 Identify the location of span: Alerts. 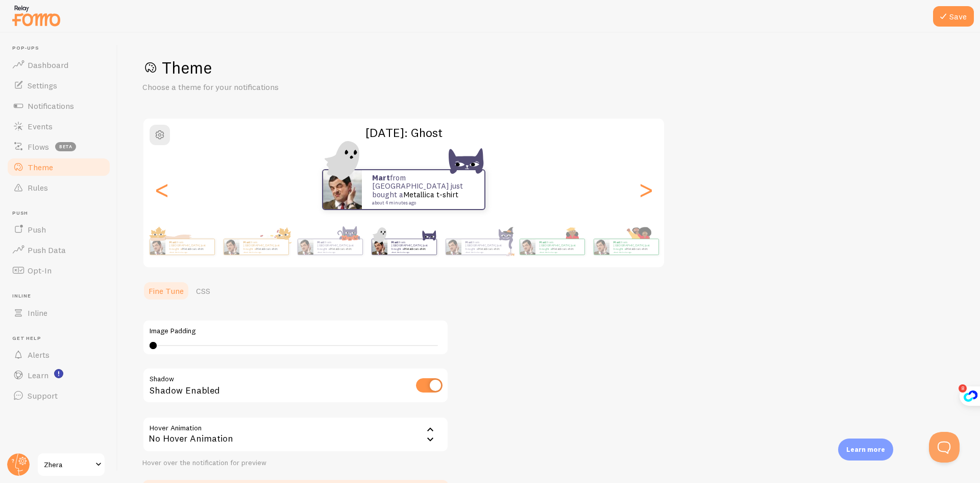
(38, 354).